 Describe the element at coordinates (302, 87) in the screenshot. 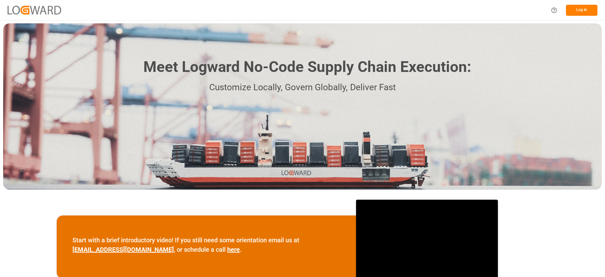

I see `p: Customize Locally, Govern Globally, Deliver Fast` at that location.